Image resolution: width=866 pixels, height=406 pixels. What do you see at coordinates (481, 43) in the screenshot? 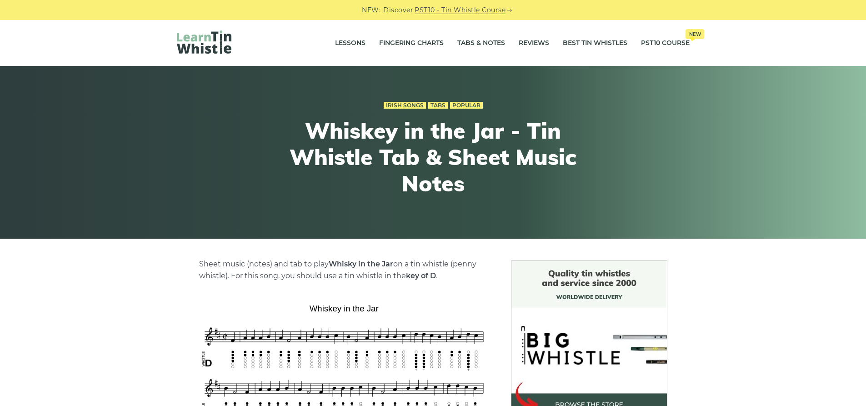
I see `a: Tabs & Notes` at bounding box center [481, 43].